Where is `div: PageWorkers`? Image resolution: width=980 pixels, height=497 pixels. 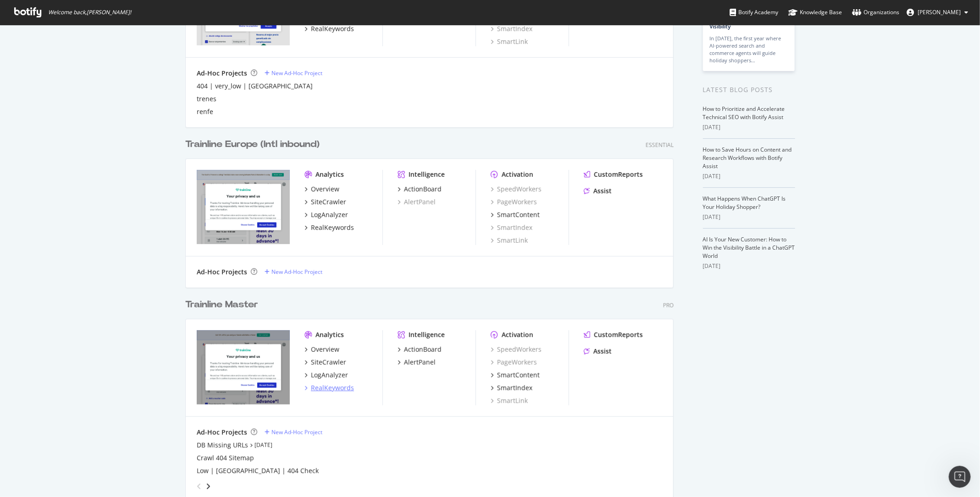
div: PageWorkers is located at coordinates (513, 363).